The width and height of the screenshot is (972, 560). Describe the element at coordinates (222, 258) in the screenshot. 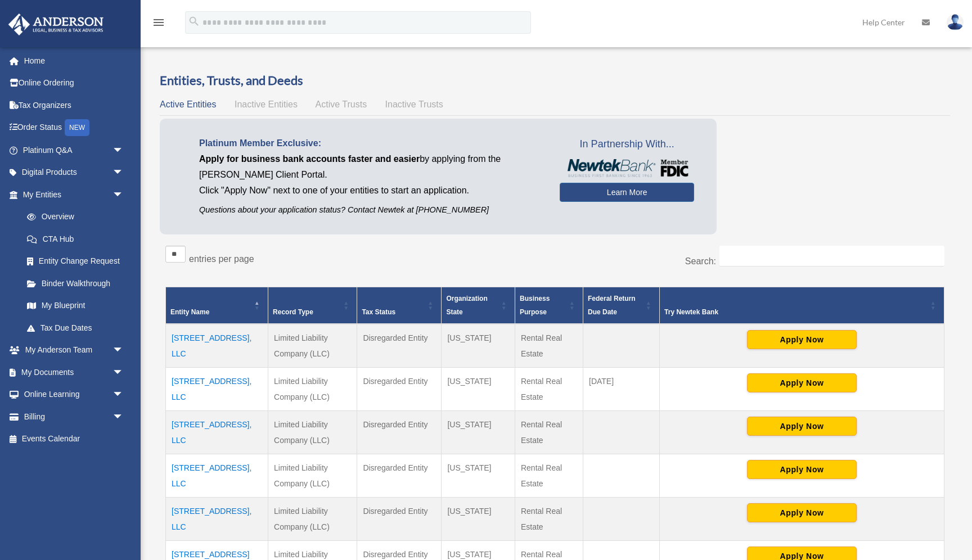

I see `label: entries per page` at that location.